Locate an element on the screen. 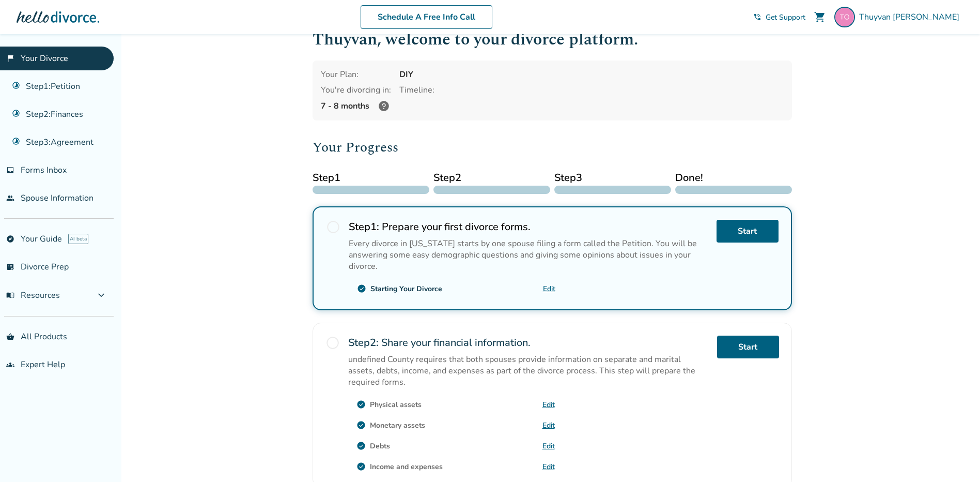 The image size is (980, 482). a: phone_in_talkGet Support is located at coordinates (779, 17).